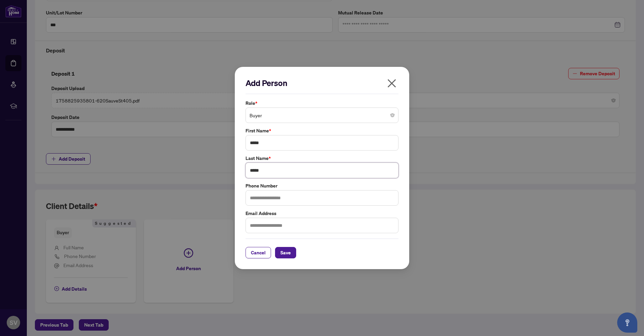 The height and width of the screenshot is (336, 644). What do you see at coordinates (393, 115) in the screenshot?
I see `span: close-circle` at bounding box center [393, 115].